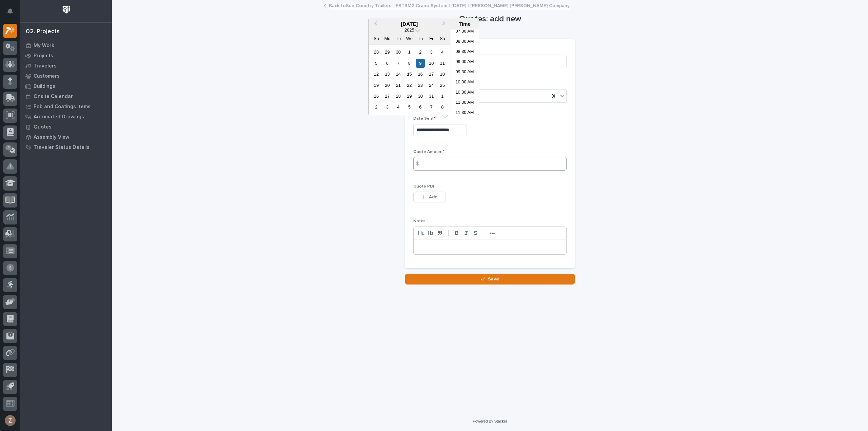 Image resolution: width=868 pixels, height=431 pixels. I want to click on div: Choose Sunday, October 26th, 2025, so click(376, 96).